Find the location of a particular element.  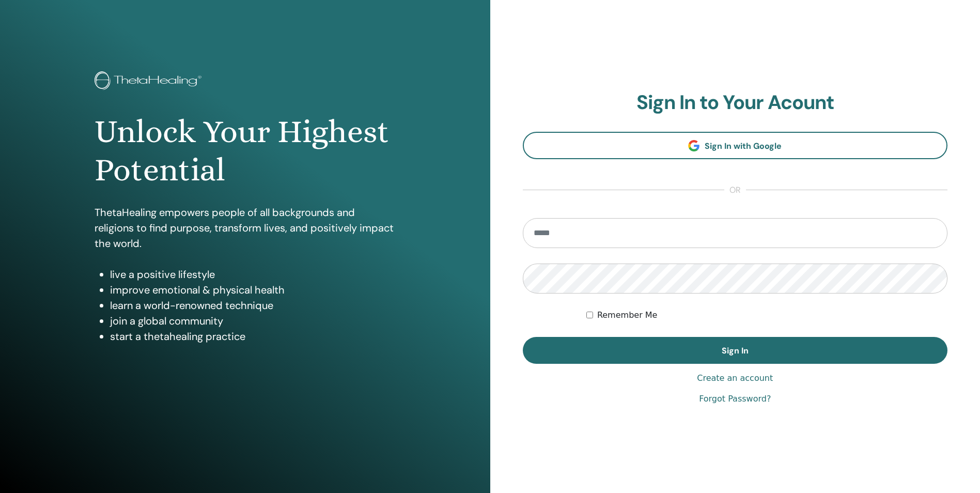

span: Sign In is located at coordinates (735, 350).